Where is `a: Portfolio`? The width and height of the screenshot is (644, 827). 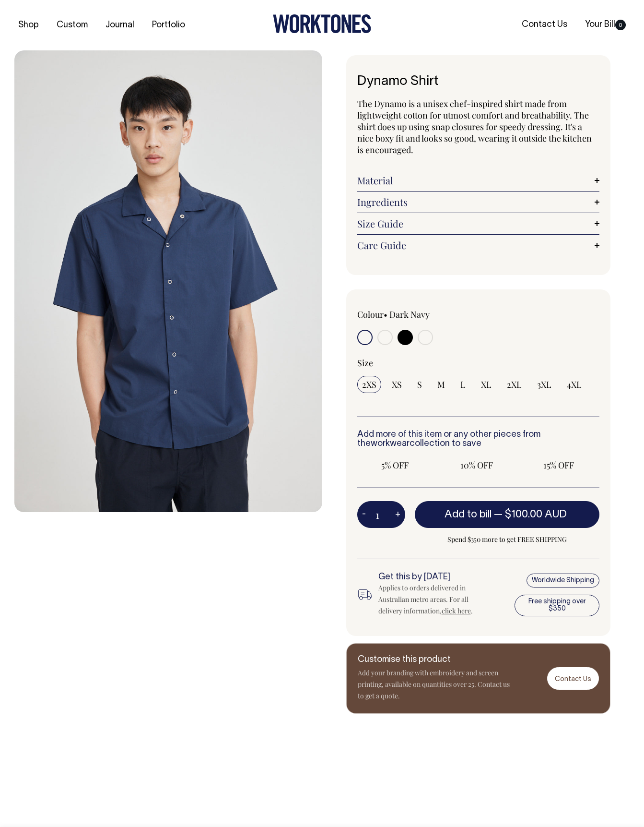
a: Portfolio is located at coordinates (168, 25).